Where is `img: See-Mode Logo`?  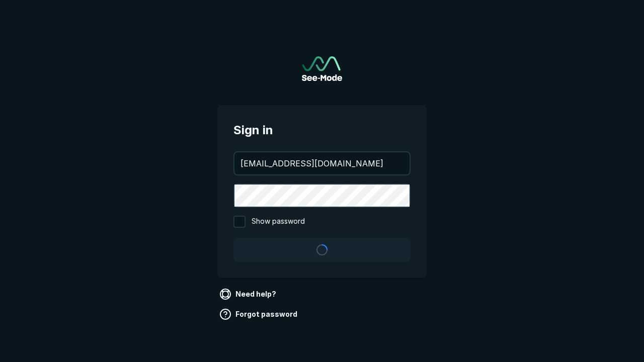
img: See-Mode Logo is located at coordinates (322, 68).